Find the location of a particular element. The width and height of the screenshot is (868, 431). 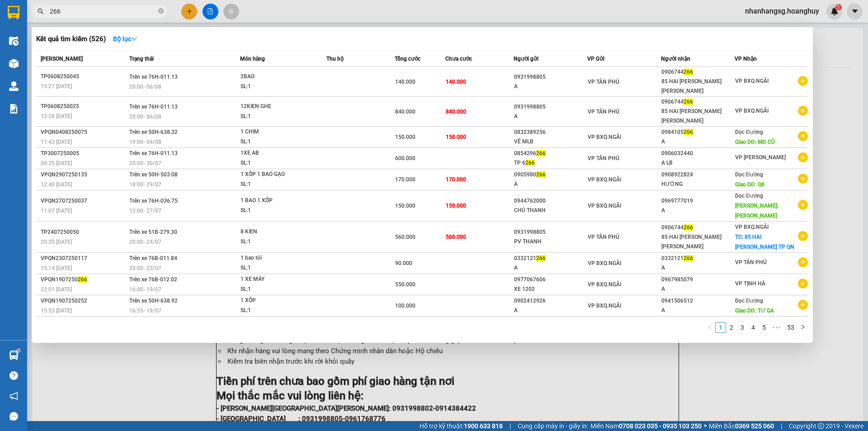

div: 0902412926 is located at coordinates (550, 301).